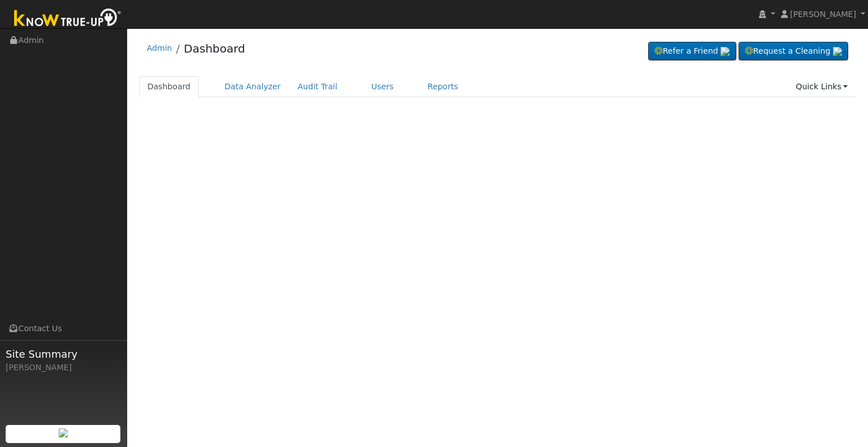 This screenshot has width=868, height=447. What do you see at coordinates (443, 87) in the screenshot?
I see `a: Reports` at bounding box center [443, 87].